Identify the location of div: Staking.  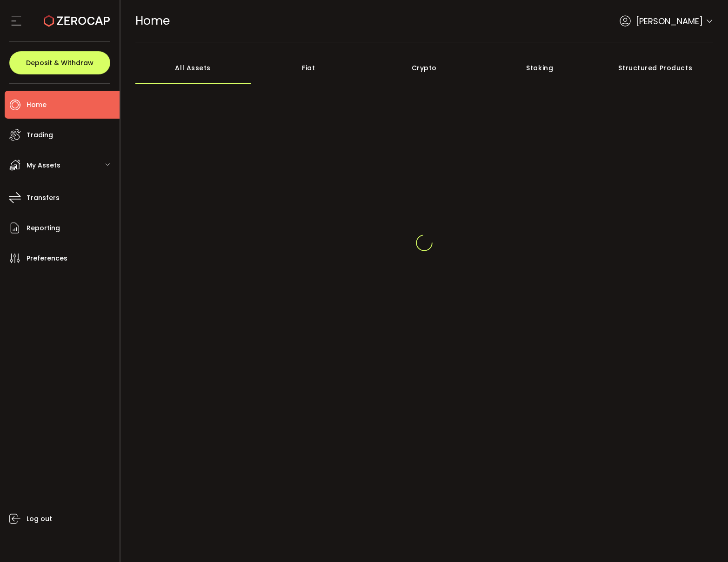
(540, 68).